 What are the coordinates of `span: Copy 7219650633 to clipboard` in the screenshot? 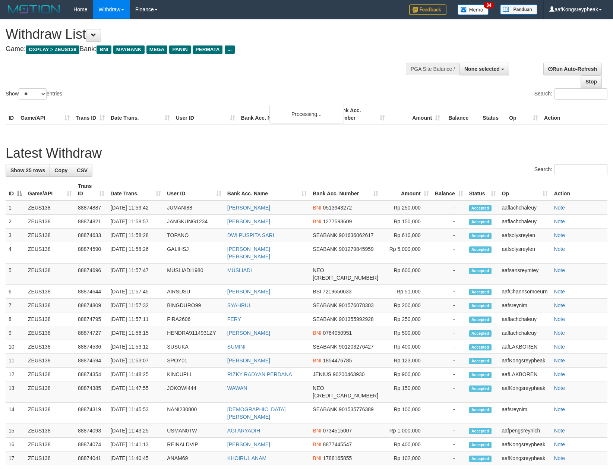 It's located at (337, 291).